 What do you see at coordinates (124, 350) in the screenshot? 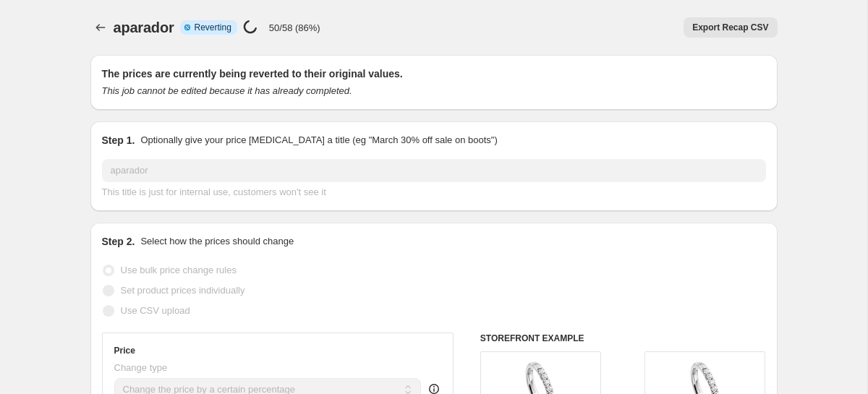
I see `h3: Price` at bounding box center [124, 350].